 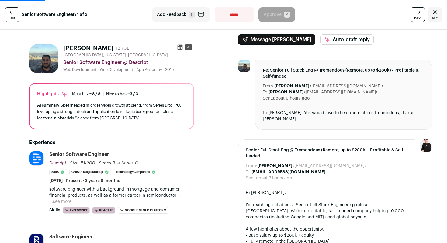 What do you see at coordinates (58, 172) in the screenshot?
I see `li: SaaS` at bounding box center [58, 172].